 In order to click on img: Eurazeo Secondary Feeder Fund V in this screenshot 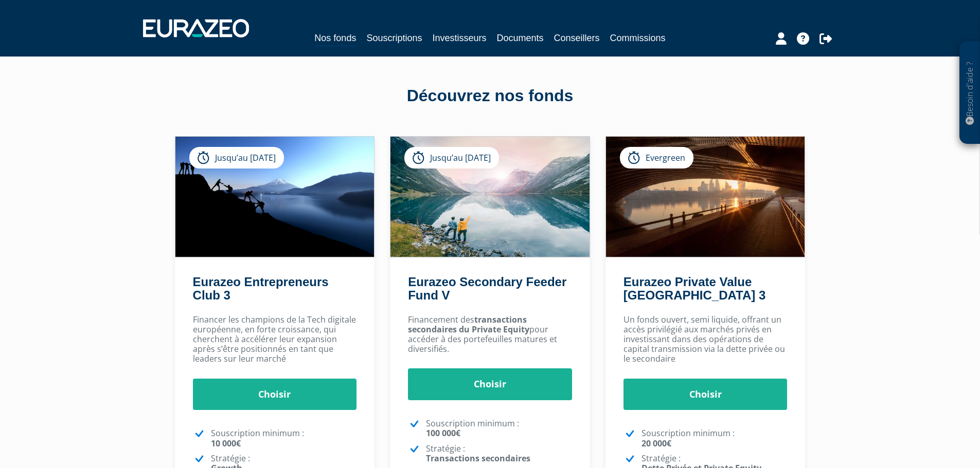, I will do `click(490, 196)`.